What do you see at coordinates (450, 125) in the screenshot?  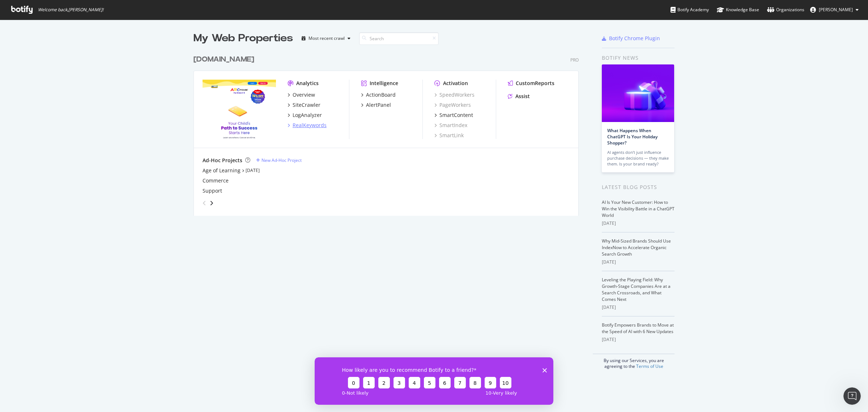 I see `div: SmartIndex` at bounding box center [450, 125].